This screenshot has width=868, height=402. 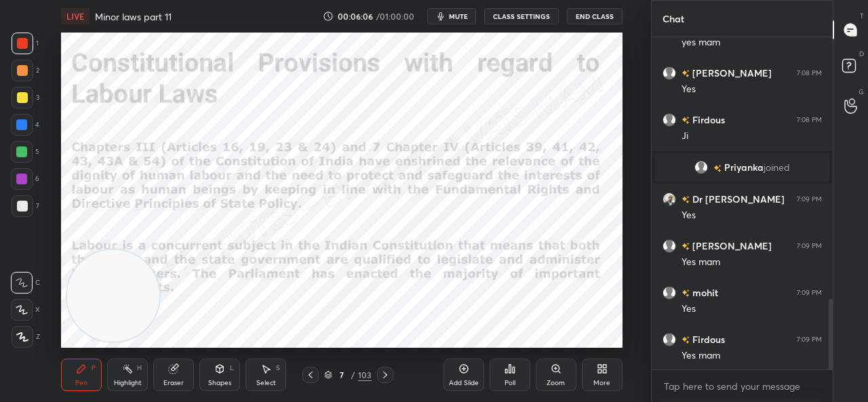 I want to click on div: H, so click(x=139, y=368).